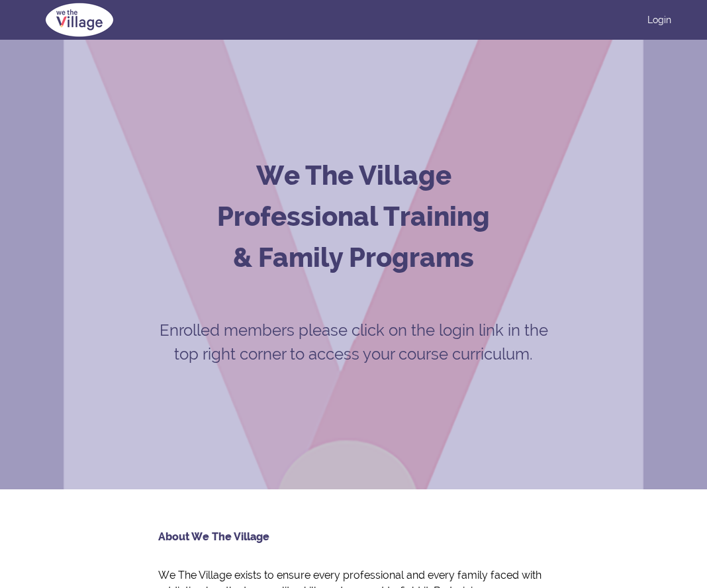  I want to click on span: Enrolled members please click on the login link in the top right corner to access your course cur..., so click(354, 341).